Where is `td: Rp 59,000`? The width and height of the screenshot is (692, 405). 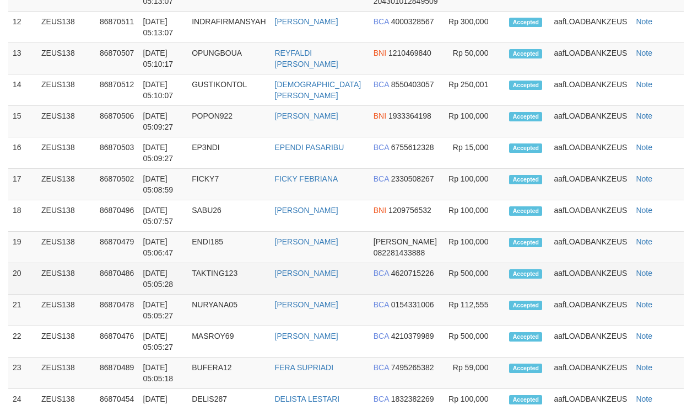 td: Rp 59,000 is located at coordinates (474, 373).